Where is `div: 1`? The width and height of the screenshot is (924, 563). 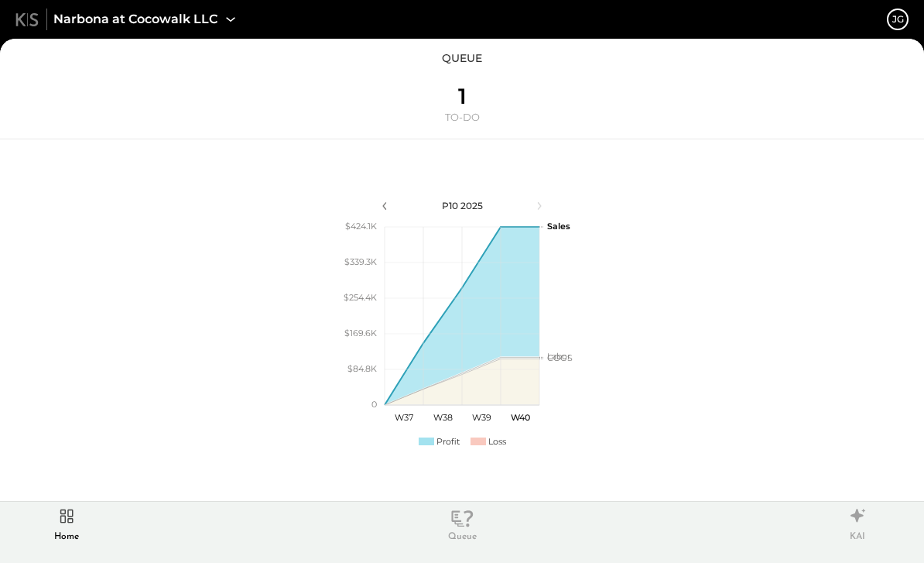 div: 1 is located at coordinates (462, 97).